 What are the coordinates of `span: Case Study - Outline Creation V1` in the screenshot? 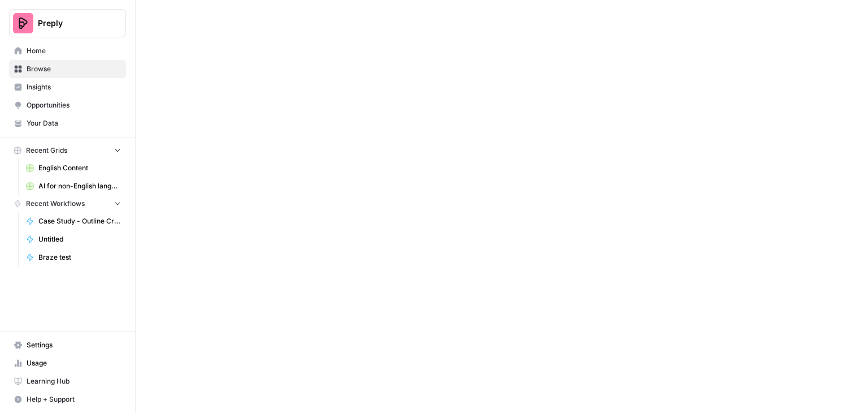 It's located at (79, 221).